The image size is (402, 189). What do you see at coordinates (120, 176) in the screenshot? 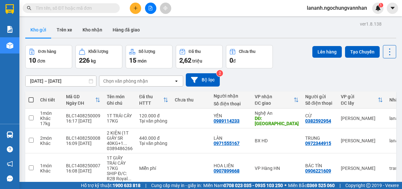
I see `div: SHIP Đ/C: R2B Royal City, 72A Nguyễn Trãi, Thanh Xuân, Hà Nội. (SHIP 100.000Đ RỒI)` at bounding box center [120, 176].